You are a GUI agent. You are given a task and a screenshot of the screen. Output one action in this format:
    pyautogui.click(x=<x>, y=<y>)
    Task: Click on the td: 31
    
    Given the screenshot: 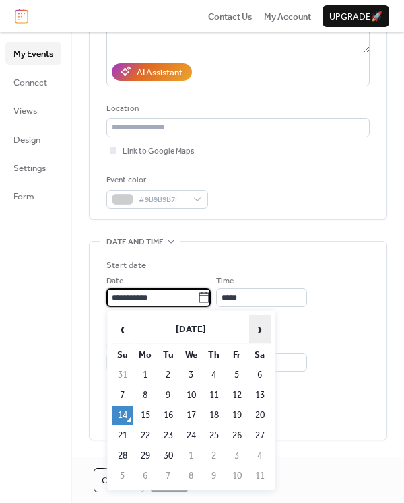 What is the action you would take?
    pyautogui.click(x=123, y=375)
    